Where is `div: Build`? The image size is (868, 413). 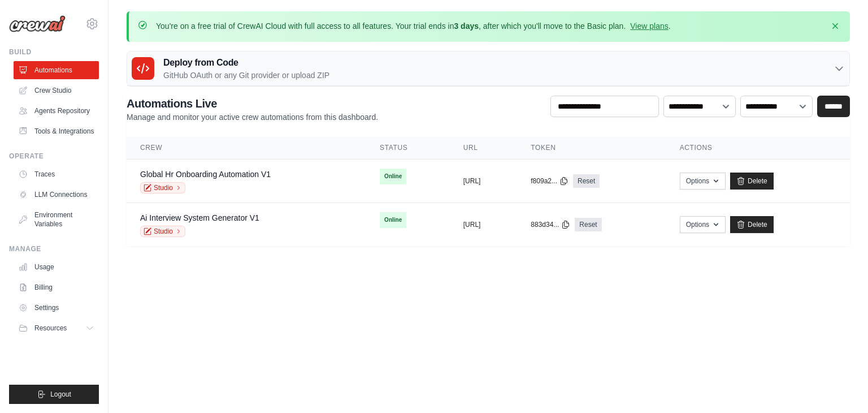 div: Build is located at coordinates (53, 52).